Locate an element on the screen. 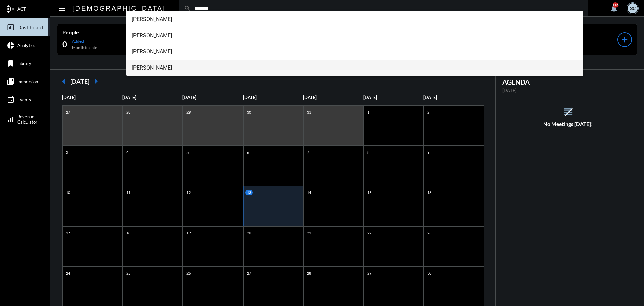 The width and height of the screenshot is (644, 306). p: 26 is located at coordinates (188, 273).